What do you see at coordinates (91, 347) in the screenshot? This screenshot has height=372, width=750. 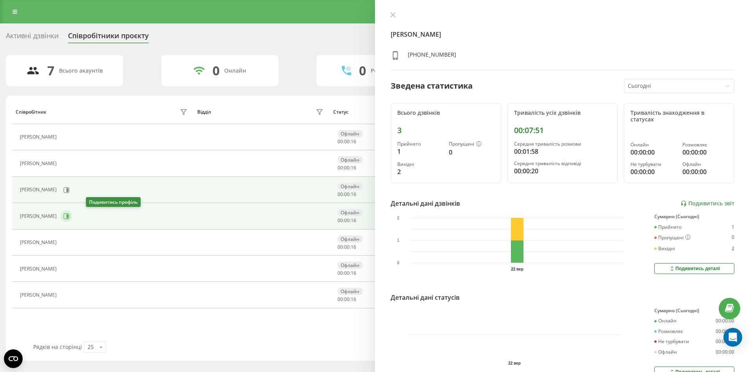 I see `div: 25` at bounding box center [91, 347].